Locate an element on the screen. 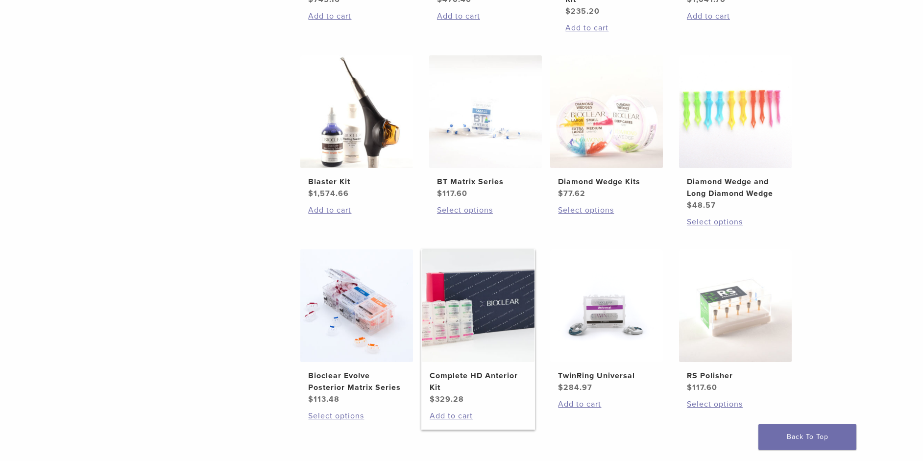 Image resolution: width=923 pixels, height=461 pixels. h2: BT Matrix Series is located at coordinates (485, 182).